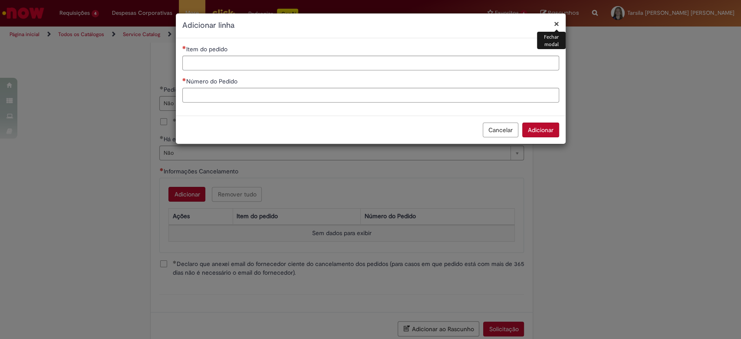  Describe the element at coordinates (541, 130) in the screenshot. I see `button: Adicionar` at that location.